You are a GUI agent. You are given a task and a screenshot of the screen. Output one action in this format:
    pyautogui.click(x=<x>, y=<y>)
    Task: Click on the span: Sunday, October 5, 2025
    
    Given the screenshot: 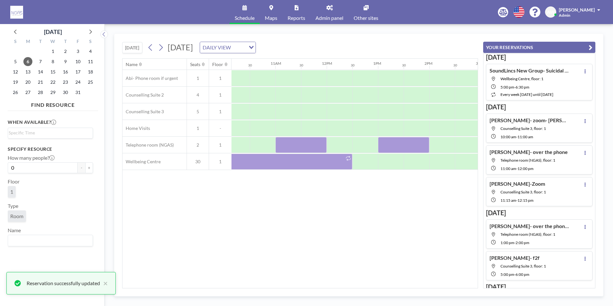 What is the action you would take?
    pyautogui.click(x=15, y=62)
    